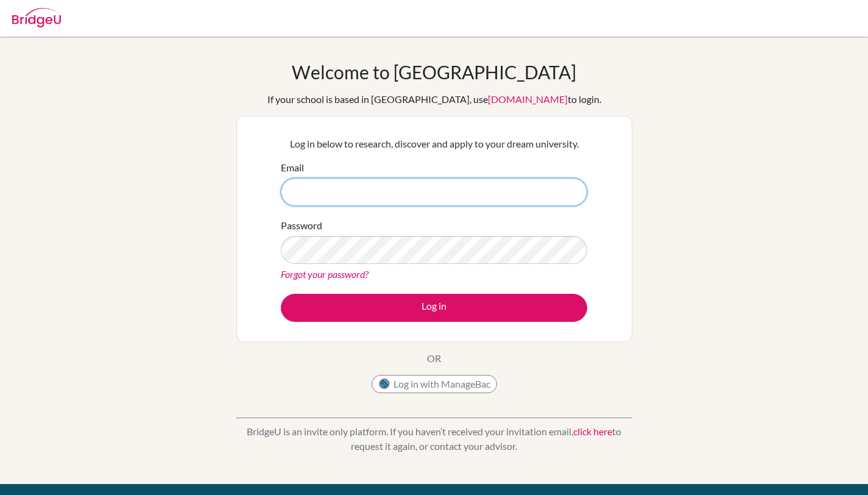 The image size is (868, 495). Describe the element at coordinates (36, 18) in the screenshot. I see `img: Bridge-U` at that location.